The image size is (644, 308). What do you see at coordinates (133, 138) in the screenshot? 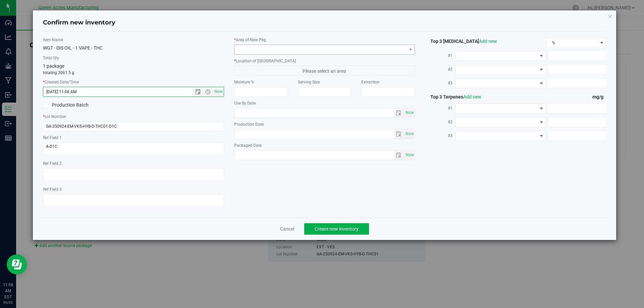
I see `label: Ref Field 1` at bounding box center [133, 138].